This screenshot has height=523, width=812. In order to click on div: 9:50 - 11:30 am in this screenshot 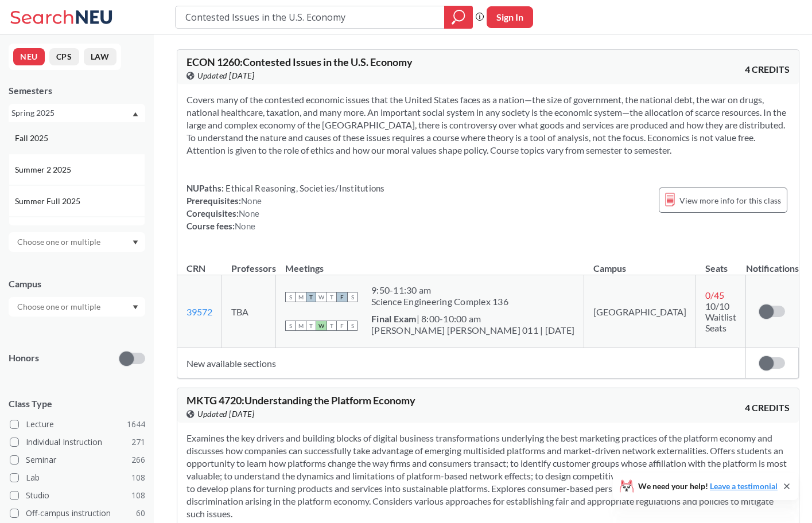, I will do `click(439, 290)`.